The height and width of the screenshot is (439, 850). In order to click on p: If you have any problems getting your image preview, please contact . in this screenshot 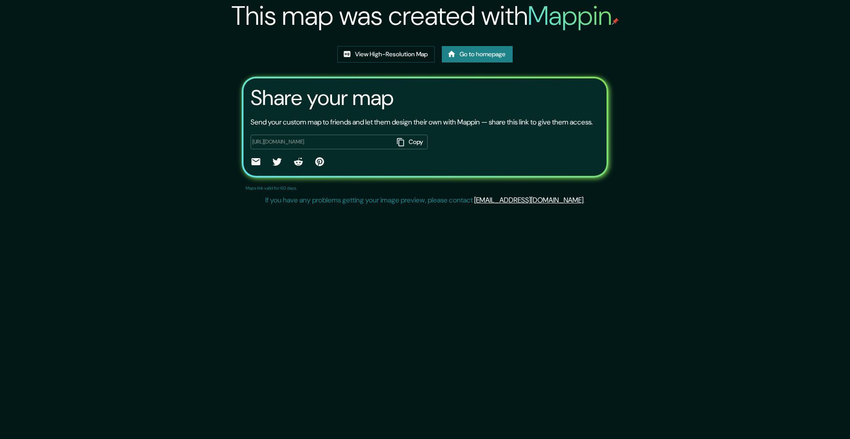, I will do `click(425, 200)`.